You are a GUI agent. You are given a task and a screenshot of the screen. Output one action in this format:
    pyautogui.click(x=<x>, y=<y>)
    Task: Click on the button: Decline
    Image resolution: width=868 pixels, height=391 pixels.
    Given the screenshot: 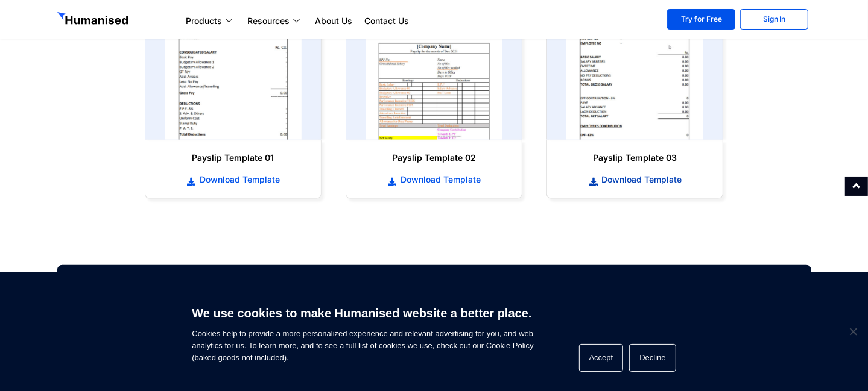 What is the action you would take?
    pyautogui.click(x=652, y=358)
    